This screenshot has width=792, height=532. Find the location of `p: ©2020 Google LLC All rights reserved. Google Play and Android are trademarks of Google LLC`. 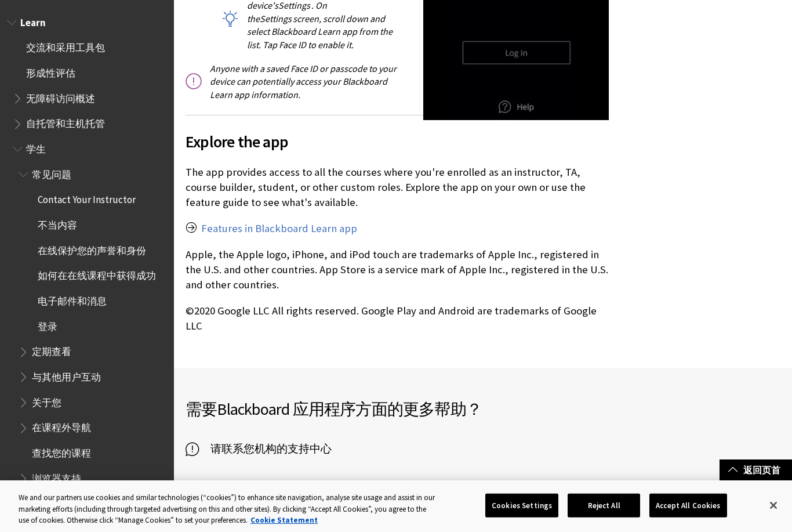

p: ©2020 Google LLC All rights reserved. Google Play and Android are trademarks of Google LLC is located at coordinates (397, 318).